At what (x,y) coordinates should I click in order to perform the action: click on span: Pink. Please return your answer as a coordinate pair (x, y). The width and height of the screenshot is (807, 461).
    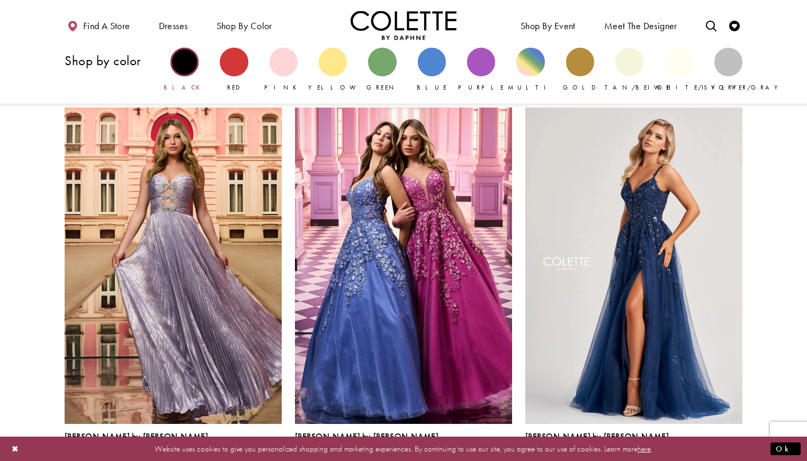
    Looking at the image, I should click on (283, 87).